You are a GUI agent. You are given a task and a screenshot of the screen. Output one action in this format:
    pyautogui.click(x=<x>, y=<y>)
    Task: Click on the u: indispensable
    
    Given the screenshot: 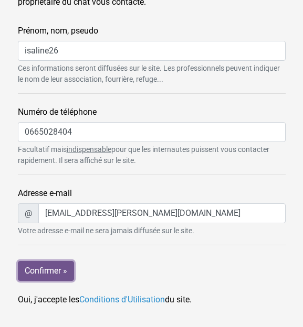 What is the action you would take?
    pyautogui.click(x=89, y=149)
    